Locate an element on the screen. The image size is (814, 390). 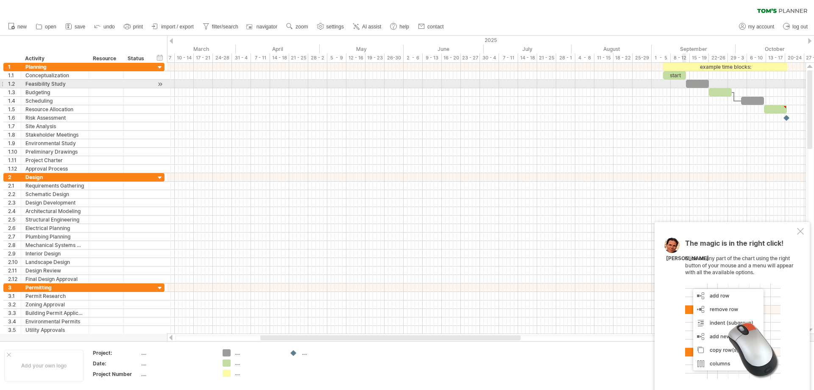
span: settings is located at coordinates (335, 27).